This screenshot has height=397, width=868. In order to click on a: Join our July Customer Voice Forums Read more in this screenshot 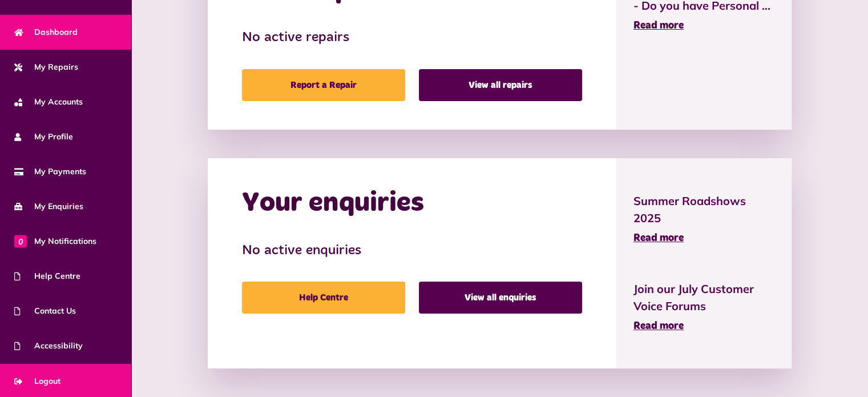, I will do `click(704, 307)`.